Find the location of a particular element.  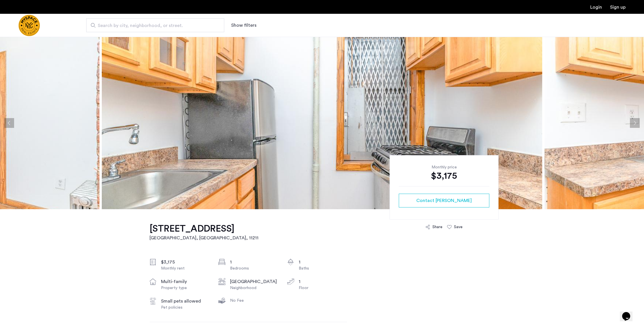

div: Small pets allowed is located at coordinates (185, 301).